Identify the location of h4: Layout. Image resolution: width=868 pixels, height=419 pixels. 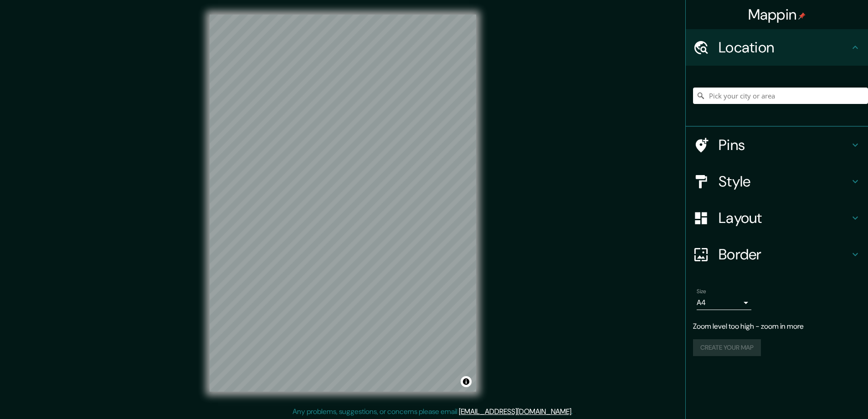
(785, 218).